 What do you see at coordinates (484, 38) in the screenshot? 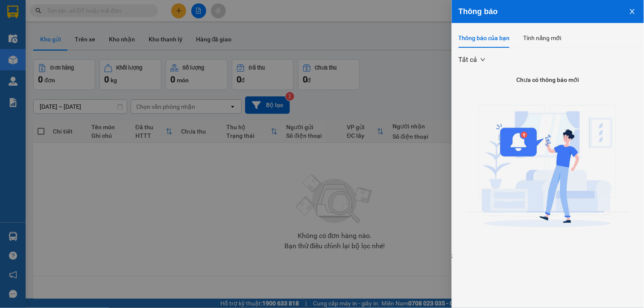
I see `div: Thông báo của bạn` at bounding box center [484, 38].